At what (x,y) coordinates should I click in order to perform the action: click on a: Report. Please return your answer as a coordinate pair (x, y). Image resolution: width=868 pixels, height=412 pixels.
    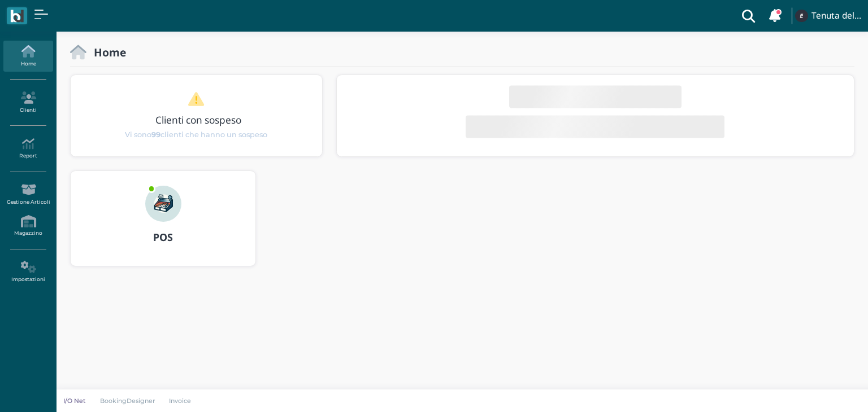
    Looking at the image, I should click on (28, 148).